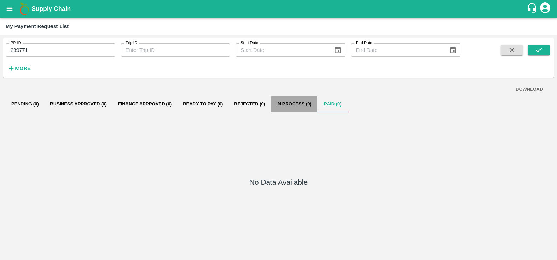  What do you see at coordinates (131, 43) in the screenshot?
I see `label: Trip ID` at bounding box center [131, 43].